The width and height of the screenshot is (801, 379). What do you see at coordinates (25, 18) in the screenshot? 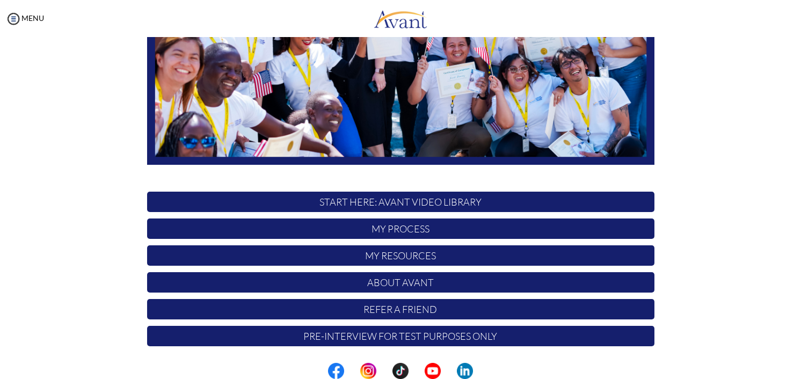
I see `a: MENU` at bounding box center [25, 18].